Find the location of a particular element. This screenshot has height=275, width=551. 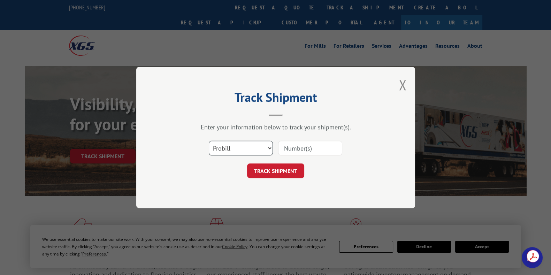

button: Close modal is located at coordinates (403, 85).